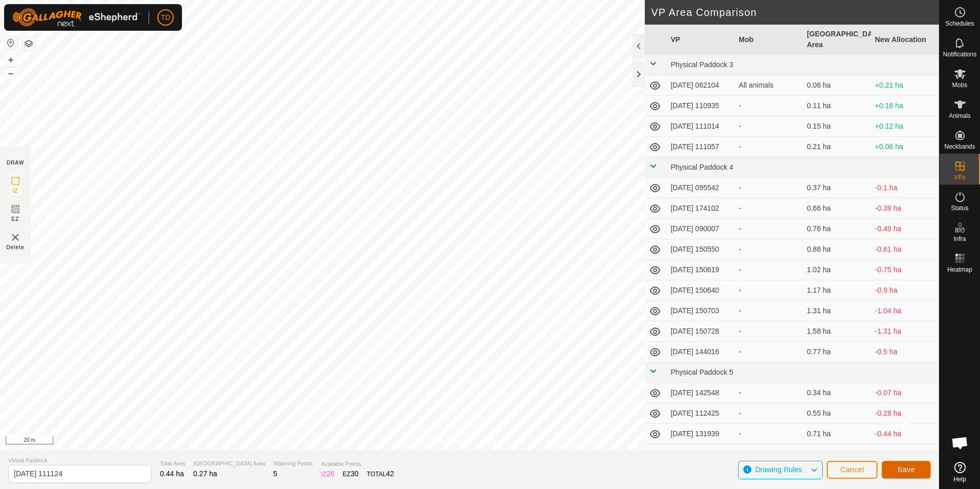  What do you see at coordinates (837, 434) in the screenshot?
I see `td: 0.71 ha` at bounding box center [837, 434].